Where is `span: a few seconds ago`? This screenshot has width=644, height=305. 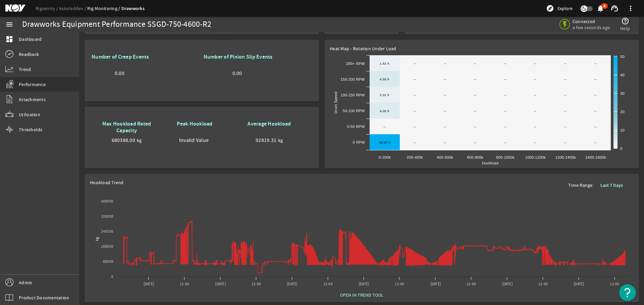
span: a few seconds ago is located at coordinates (591, 27).